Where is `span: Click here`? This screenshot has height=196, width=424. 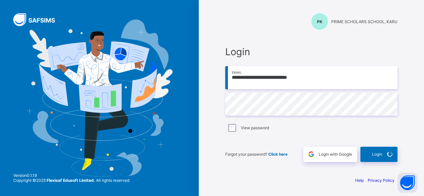 span: Click here is located at coordinates (278, 154).